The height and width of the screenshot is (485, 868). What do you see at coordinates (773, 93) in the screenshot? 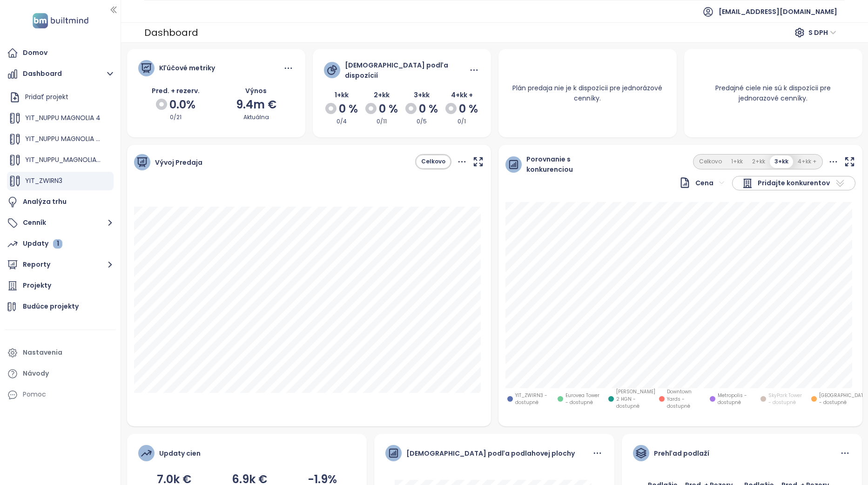
I see `div: Predajné ciele nie sú k dispozícii pre jednorazové cenníky.` at bounding box center [773, 93].